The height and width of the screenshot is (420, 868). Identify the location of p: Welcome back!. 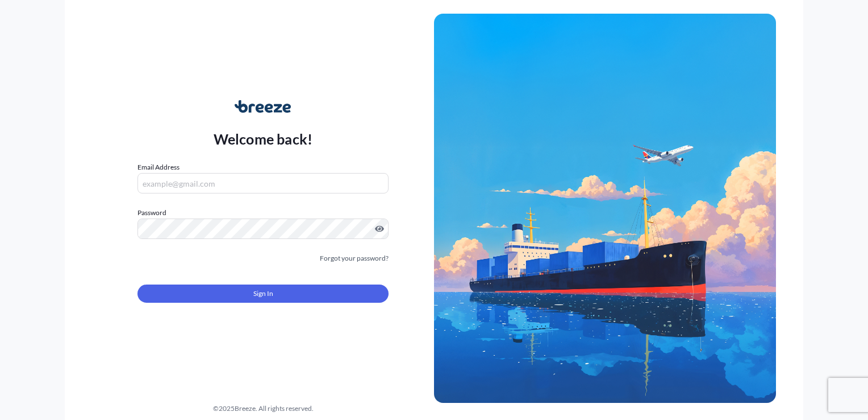
(263, 139).